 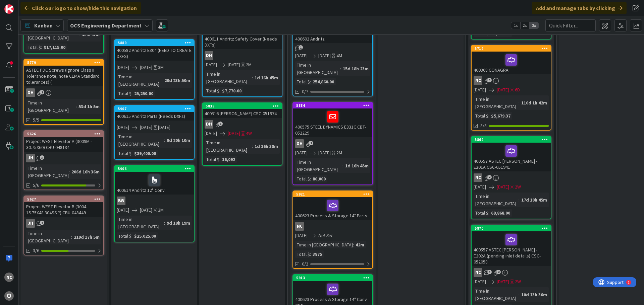 I want to click on div: 5627, so click(x=65, y=200).